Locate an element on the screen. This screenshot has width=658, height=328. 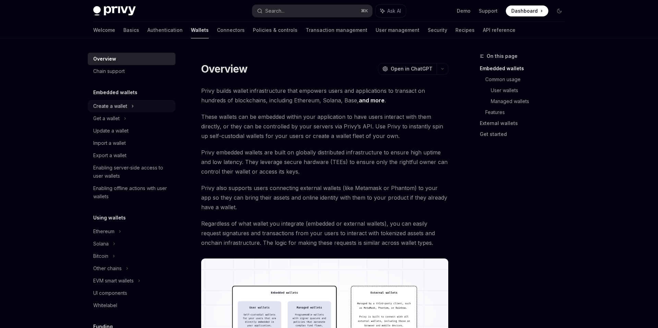
a: User wallets is located at coordinates (530, 90).